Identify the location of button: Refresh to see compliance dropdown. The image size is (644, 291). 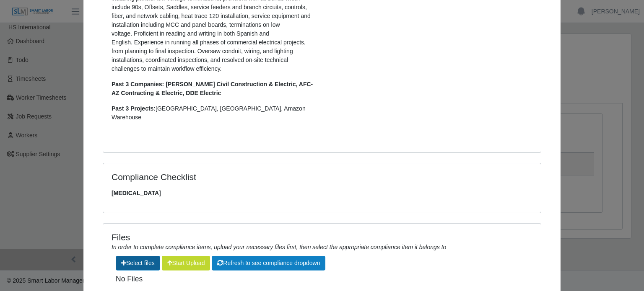
(269, 263).